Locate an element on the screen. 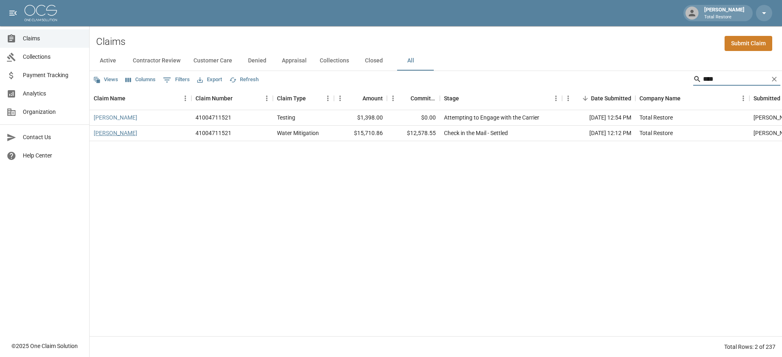 Image resolution: width=782 pixels, height=357 pixels. button: Customer Care is located at coordinates (213, 61).